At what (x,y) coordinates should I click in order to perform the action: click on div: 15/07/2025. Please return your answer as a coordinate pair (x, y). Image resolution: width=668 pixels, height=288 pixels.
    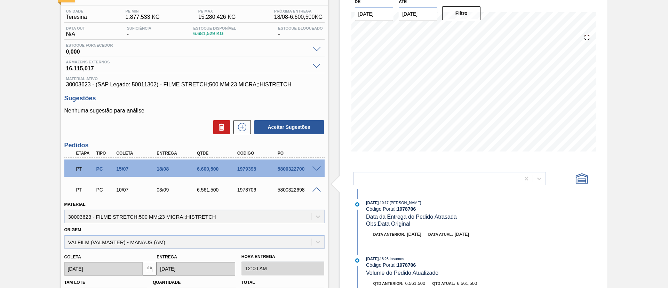
    Looking at the image, I should click on (137, 169).